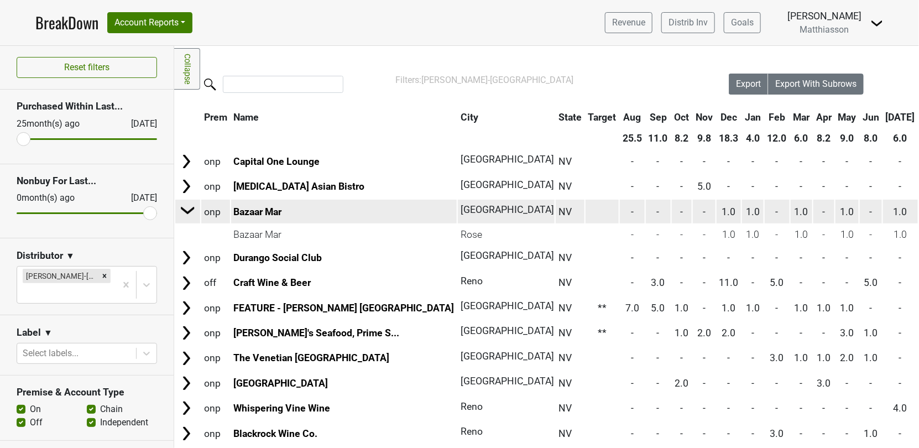 The width and height of the screenshot is (919, 448). I want to click on td: 1.0, so click(900, 234).